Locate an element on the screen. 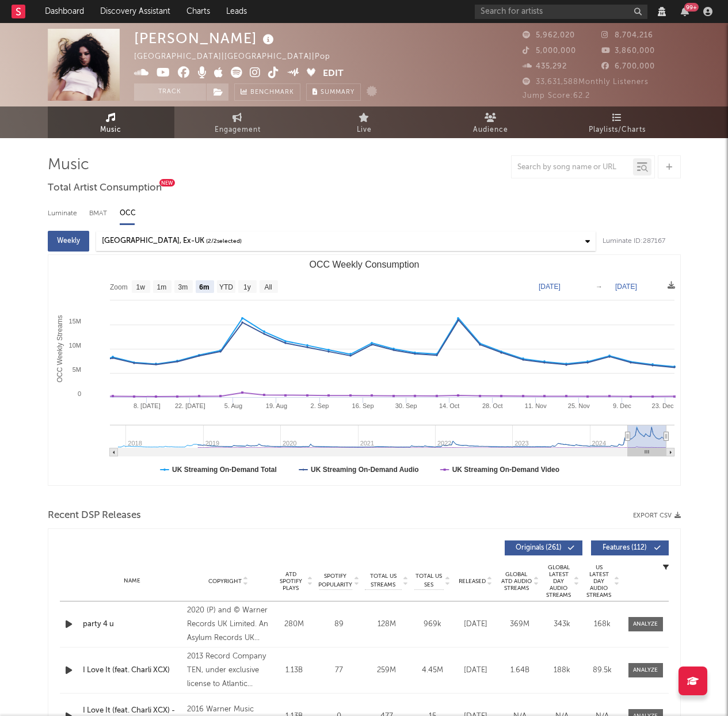 The height and width of the screenshot is (716, 728). text: Zoom is located at coordinates (119, 287).